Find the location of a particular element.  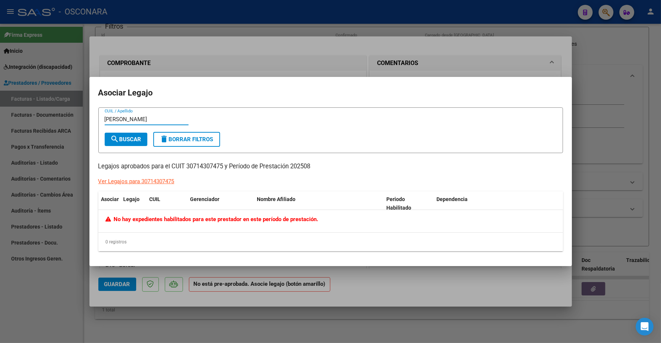

datatable-header-cell: Nombre Afiliado is located at coordinates (319, 203).